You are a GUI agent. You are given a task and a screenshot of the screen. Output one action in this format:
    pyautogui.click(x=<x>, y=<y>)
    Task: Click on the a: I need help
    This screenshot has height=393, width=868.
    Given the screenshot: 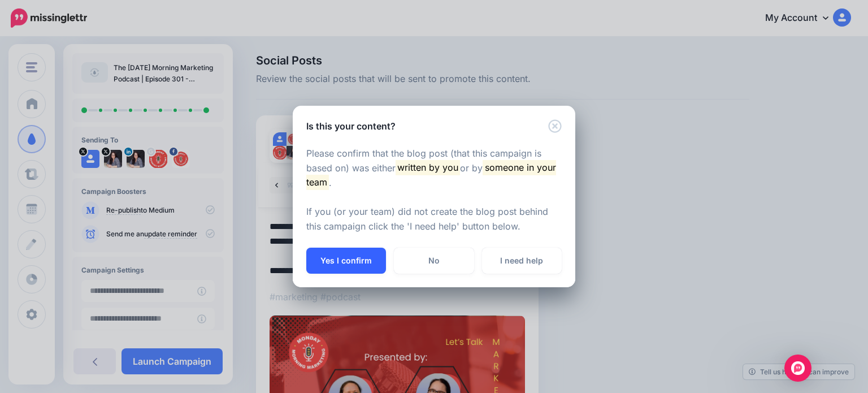 What is the action you would take?
    pyautogui.click(x=522, y=261)
    